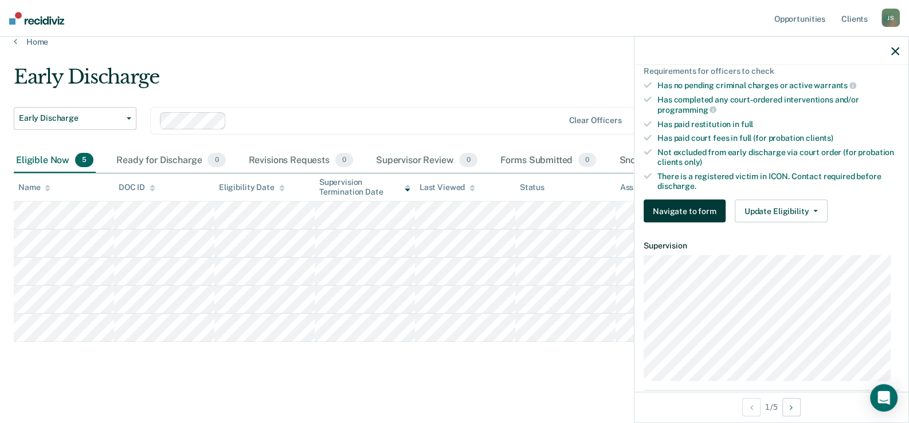 The width and height of the screenshot is (909, 423). Describe the element at coordinates (34, 187) in the screenshot. I see `div: Name` at that location.